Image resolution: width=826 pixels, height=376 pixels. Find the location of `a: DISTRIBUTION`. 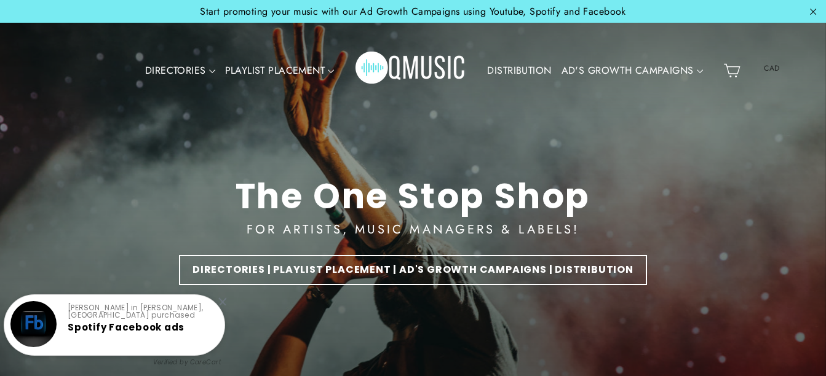

a: DISTRIBUTION is located at coordinates (519, 71).